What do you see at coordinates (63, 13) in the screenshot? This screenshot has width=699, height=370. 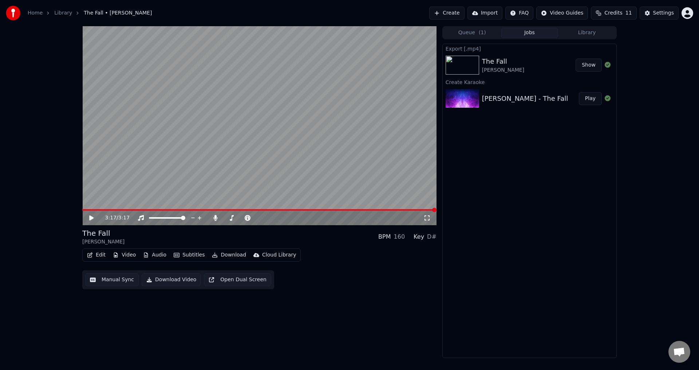 I see `a: Library` at bounding box center [63, 13].